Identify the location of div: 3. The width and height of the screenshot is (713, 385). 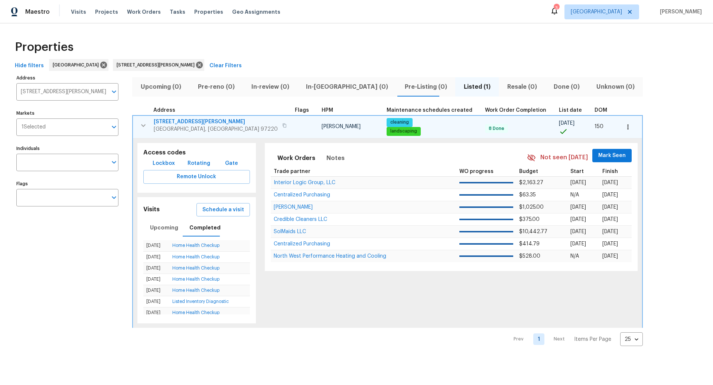
(556, 8).